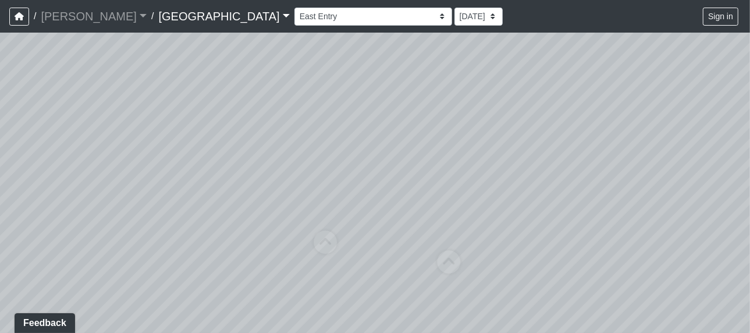 The width and height of the screenshot is (750, 333). I want to click on button: Feedback, so click(36, 13).